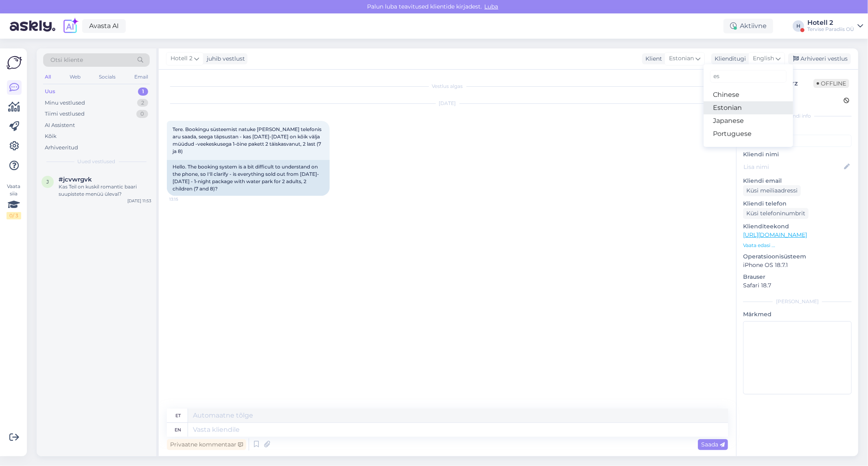  Describe the element at coordinates (104, 26) in the screenshot. I see `a: Avasta AI` at that location.